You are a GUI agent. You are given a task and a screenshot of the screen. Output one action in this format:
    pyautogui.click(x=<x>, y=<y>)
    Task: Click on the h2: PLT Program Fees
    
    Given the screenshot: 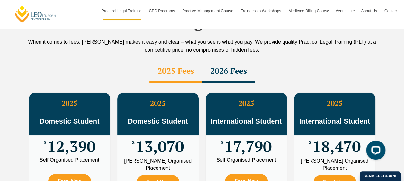 What is the action you would take?
    pyautogui.click(x=202, y=23)
    